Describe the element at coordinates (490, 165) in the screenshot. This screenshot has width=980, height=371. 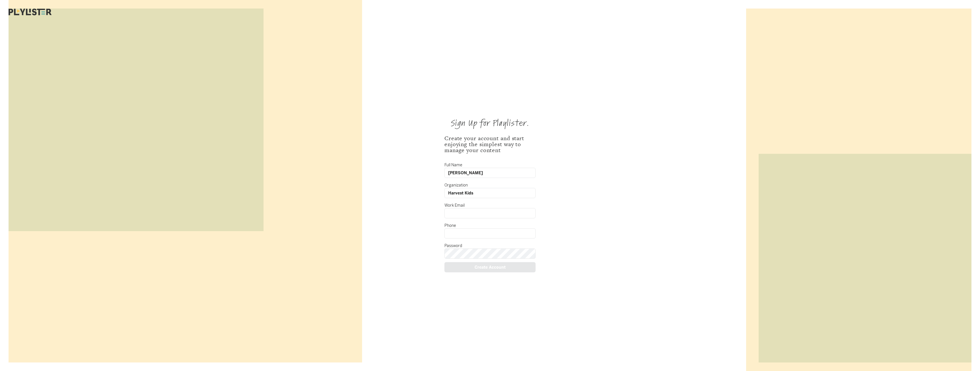
I see `div: Full Name` at that location.